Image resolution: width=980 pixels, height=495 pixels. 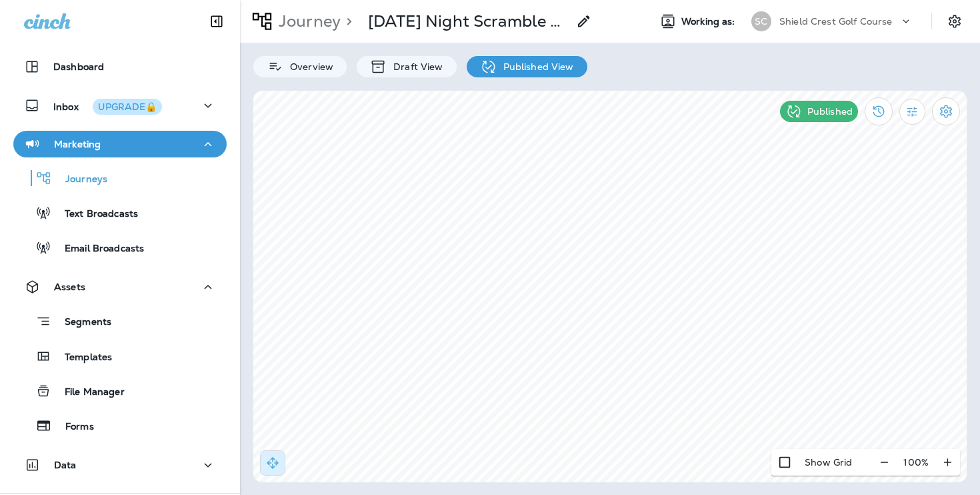 What do you see at coordinates (69, 287) in the screenshot?
I see `p: Assets` at bounding box center [69, 287].